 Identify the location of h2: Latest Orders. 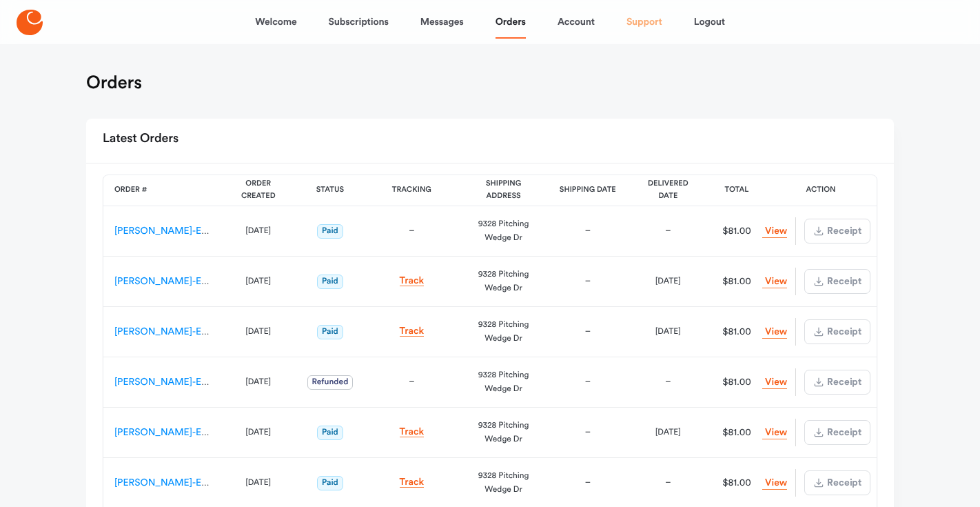
(141, 139).